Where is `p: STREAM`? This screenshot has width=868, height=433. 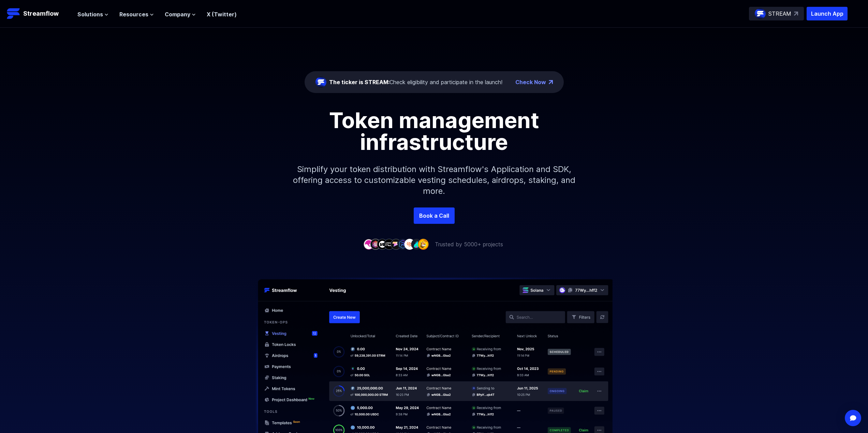 p: STREAM is located at coordinates (780, 14).